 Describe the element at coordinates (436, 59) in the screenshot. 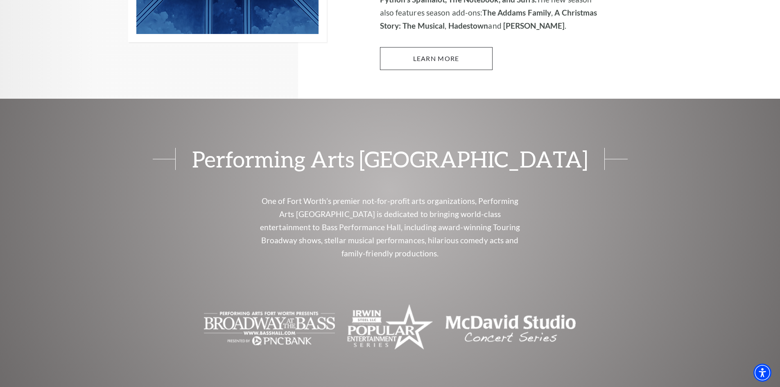

I see `a: Learn More 2025-2026 Broadway at the Bass Season presented by PNC Bank` at that location.